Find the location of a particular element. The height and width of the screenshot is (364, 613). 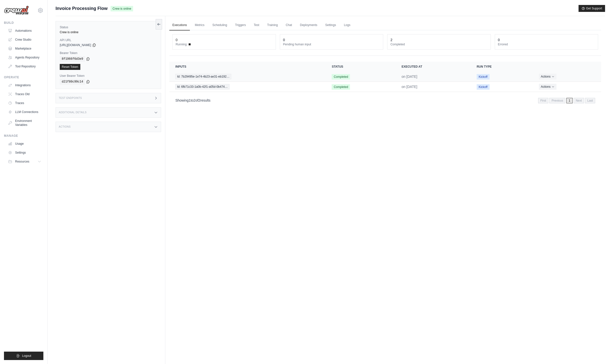

span: Logout is located at coordinates (26, 356).